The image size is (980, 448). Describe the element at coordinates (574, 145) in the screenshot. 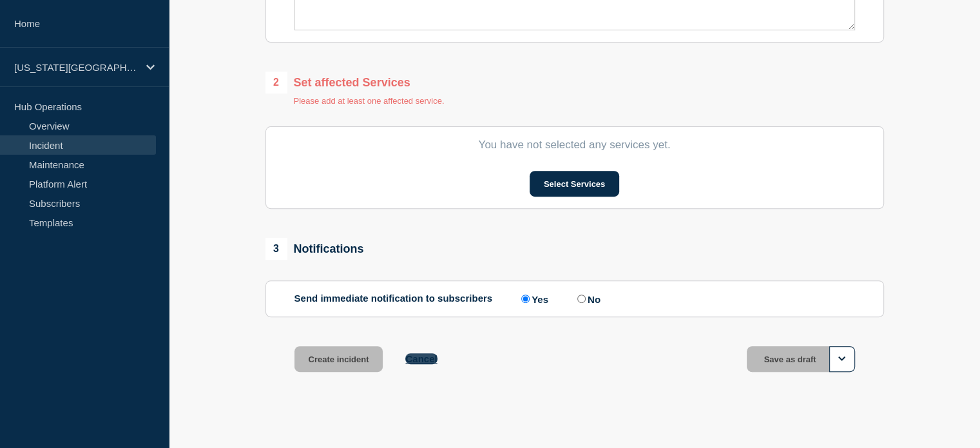

I see `p: You have not selected any services yet.` at that location.